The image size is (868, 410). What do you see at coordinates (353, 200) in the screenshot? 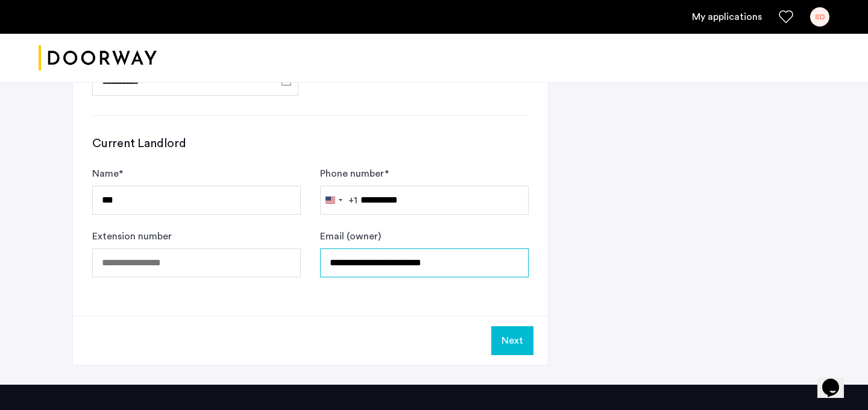
I see `div: +1` at bounding box center [353, 200].